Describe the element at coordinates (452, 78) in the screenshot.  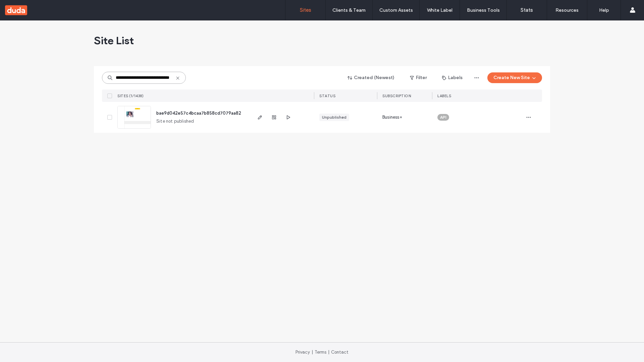
I see `button: Labels` at that location.